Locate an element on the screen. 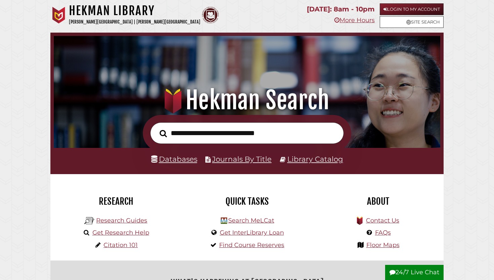 This screenshot has width=494, height=280. h2: Quick Tasks is located at coordinates (247, 201).